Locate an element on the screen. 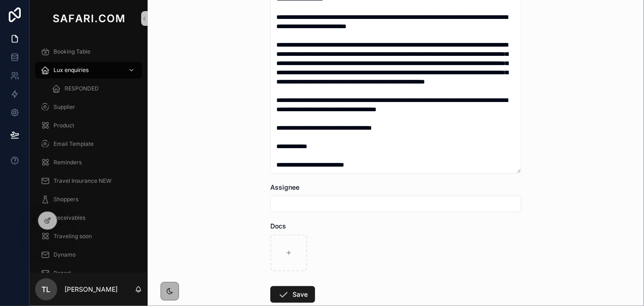  button: Save is located at coordinates (293, 295).